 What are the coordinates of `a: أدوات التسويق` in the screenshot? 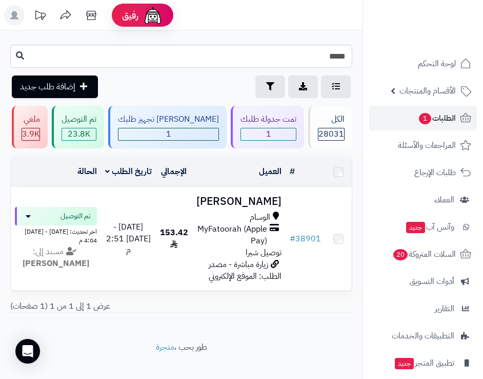 It's located at (423, 281).